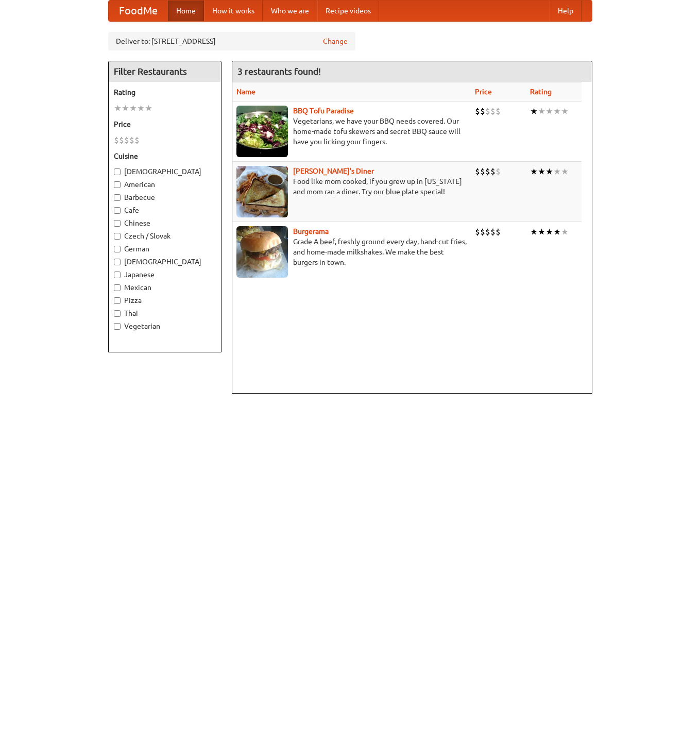 The height and width of the screenshot is (729, 700). What do you see at coordinates (541, 92) in the screenshot?
I see `a: Rating` at bounding box center [541, 92].